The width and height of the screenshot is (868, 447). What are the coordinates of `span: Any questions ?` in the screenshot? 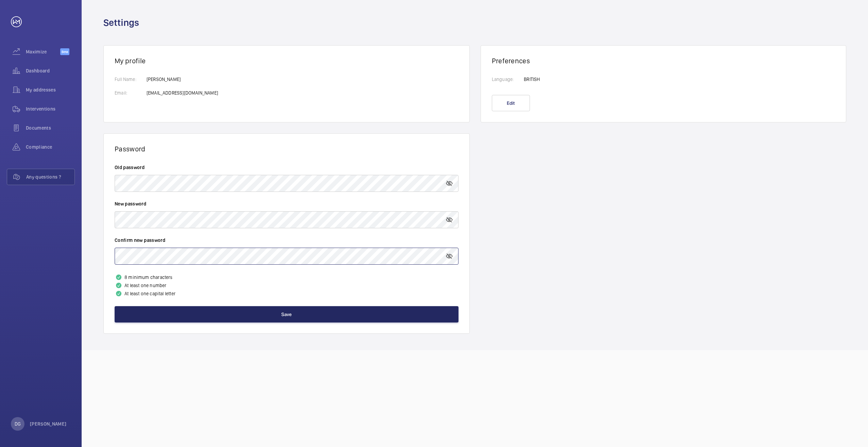 It's located at (50, 177).